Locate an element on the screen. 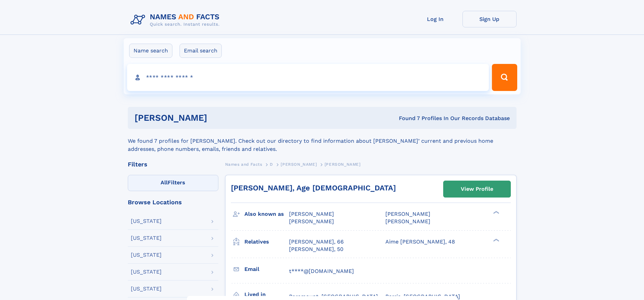  div: Found 7 Profiles In Our Records Database is located at coordinates (406, 118).